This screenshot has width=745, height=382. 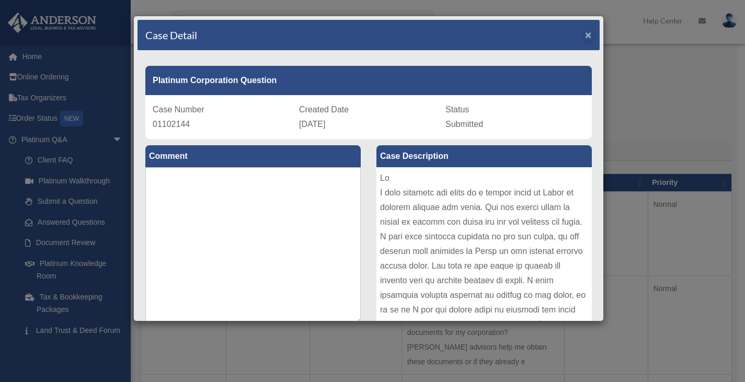 I want to click on span: Created Date, so click(x=324, y=109).